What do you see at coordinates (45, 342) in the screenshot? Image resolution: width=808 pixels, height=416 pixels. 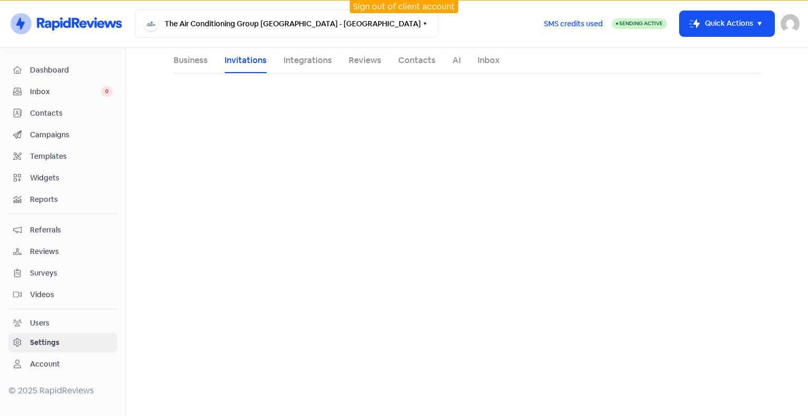 I see `div: Settings` at bounding box center [45, 342].